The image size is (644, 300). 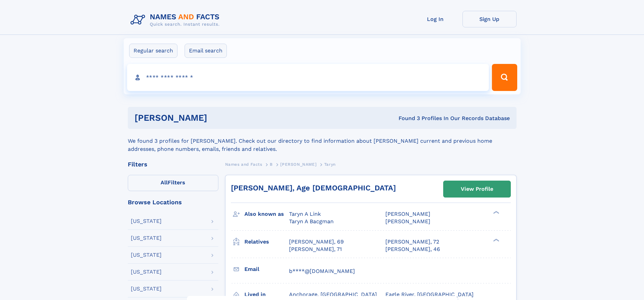 What do you see at coordinates (173, 202) in the screenshot?
I see `div: Browse Locations` at bounding box center [173, 202].